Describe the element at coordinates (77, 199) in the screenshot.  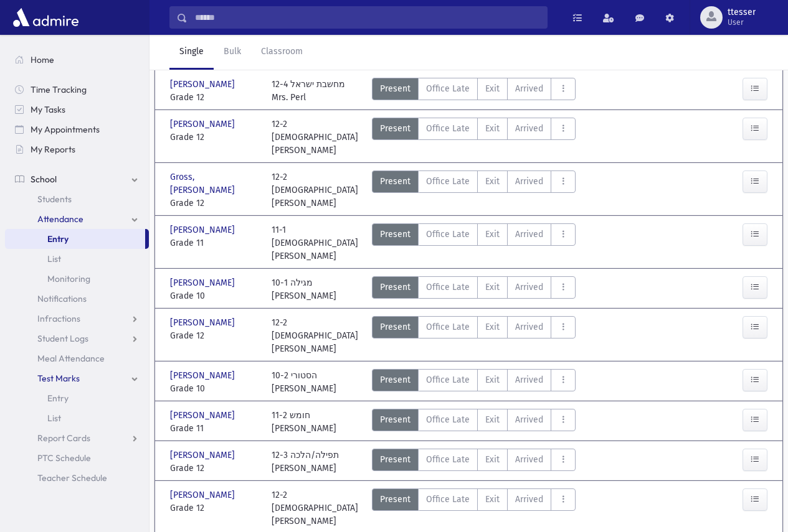
I see `a: Students` at that location.